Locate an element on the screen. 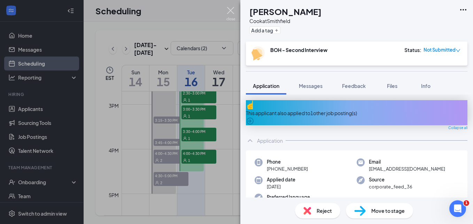 The width and height of the screenshot is (473, 224). svg: ArrowCircle is located at coordinates (250, 121).